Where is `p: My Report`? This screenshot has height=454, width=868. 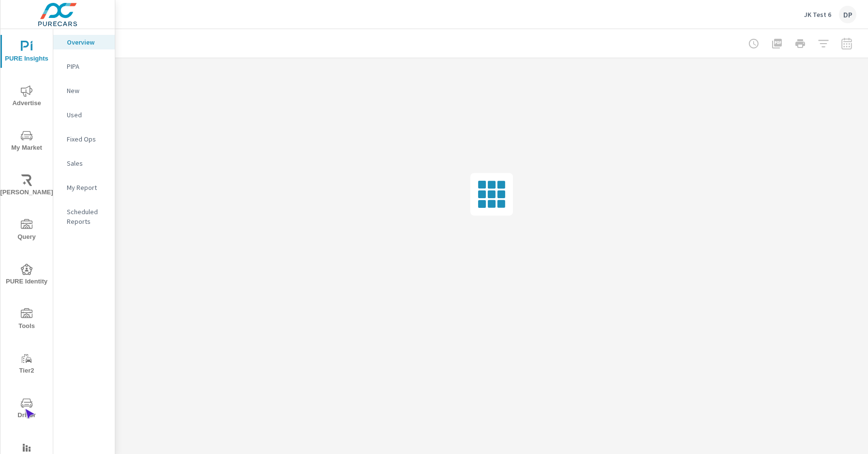
p: My Report is located at coordinates (87, 187).